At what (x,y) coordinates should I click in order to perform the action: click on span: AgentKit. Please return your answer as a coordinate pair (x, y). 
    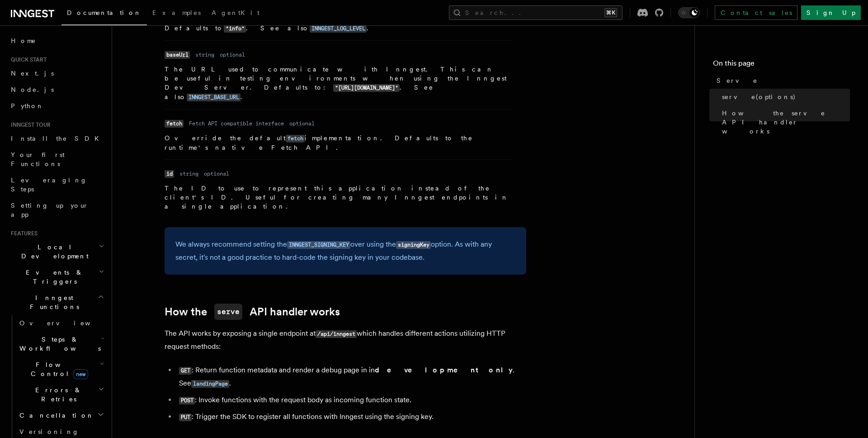
    Looking at the image, I should click on (236, 13).